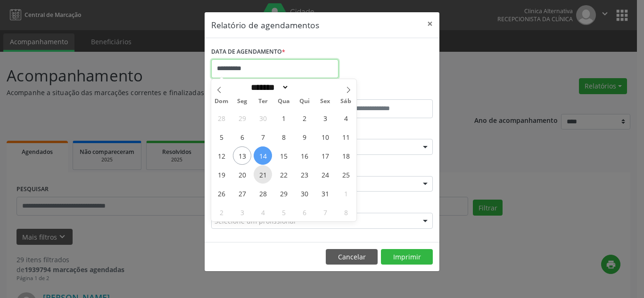 This screenshot has width=644, height=298. I want to click on span: Outubro 13, 2025, so click(242, 156).